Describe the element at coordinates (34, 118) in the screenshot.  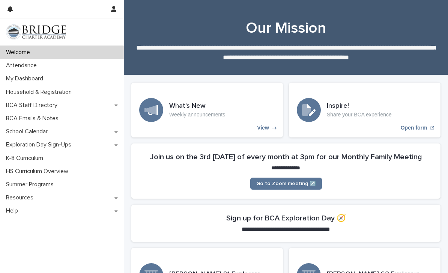
I see `p: BCA Emails & Notes` at that location.